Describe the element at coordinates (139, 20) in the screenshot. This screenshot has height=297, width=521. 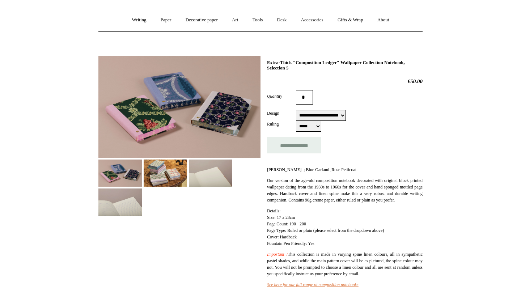
I see `a: Writing` at that location.